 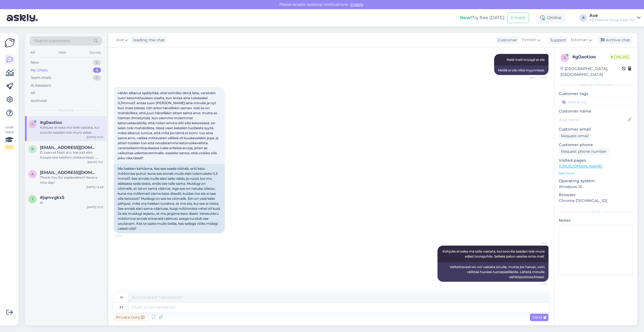 What do you see at coordinates (32, 174) in the screenshot?
I see `span: a` at bounding box center [32, 174].